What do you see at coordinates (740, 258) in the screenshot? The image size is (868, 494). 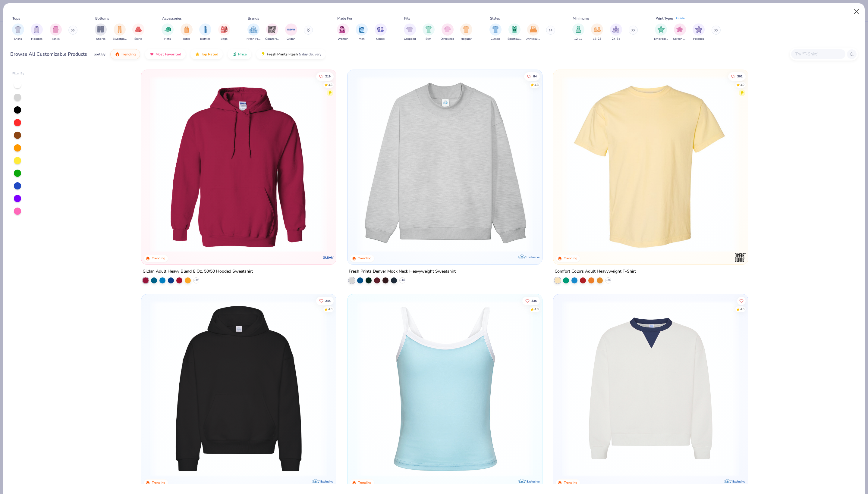 I see `img: Comfort Colors logo` at bounding box center [740, 258].